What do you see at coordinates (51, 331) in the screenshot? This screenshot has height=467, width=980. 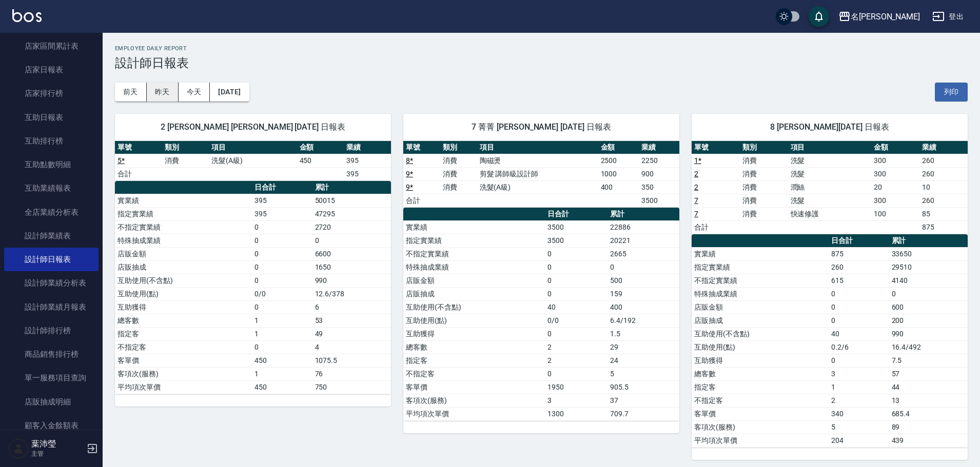 I see `a: 設計師排行榜` at bounding box center [51, 331].